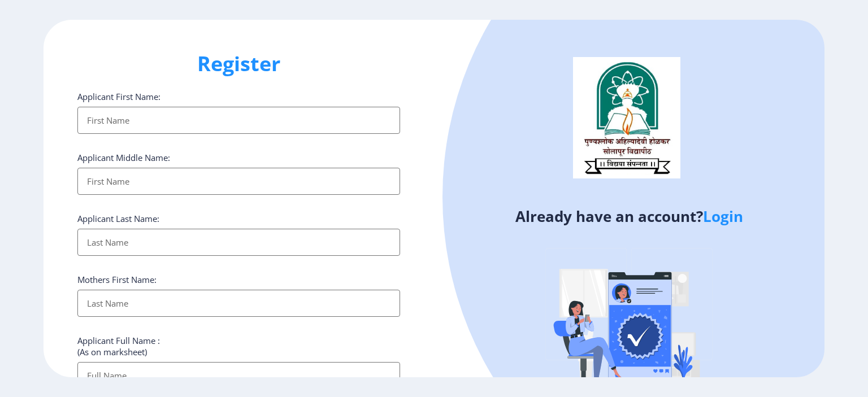 The height and width of the screenshot is (397, 868). Describe the element at coordinates (124, 157) in the screenshot. I see `label: Applicant Middle Name:` at that location.